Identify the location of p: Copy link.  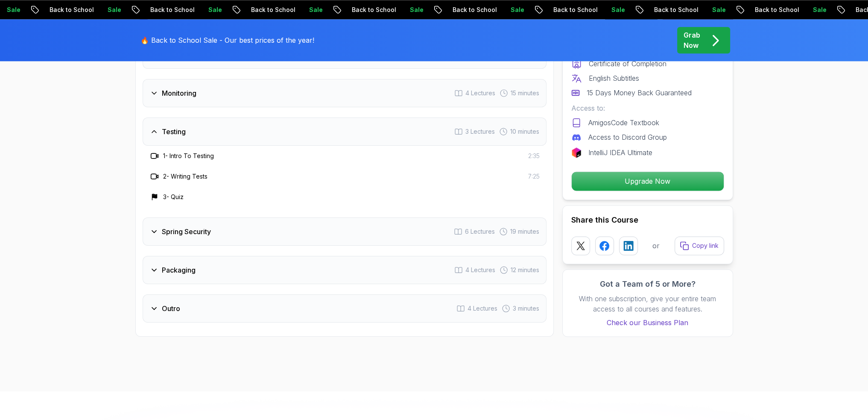
(705, 246).